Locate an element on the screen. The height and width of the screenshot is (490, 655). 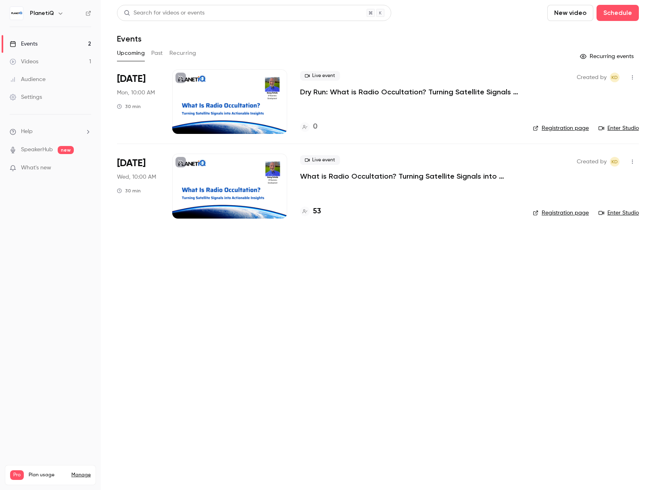
span: Pro is located at coordinates (17, 475).